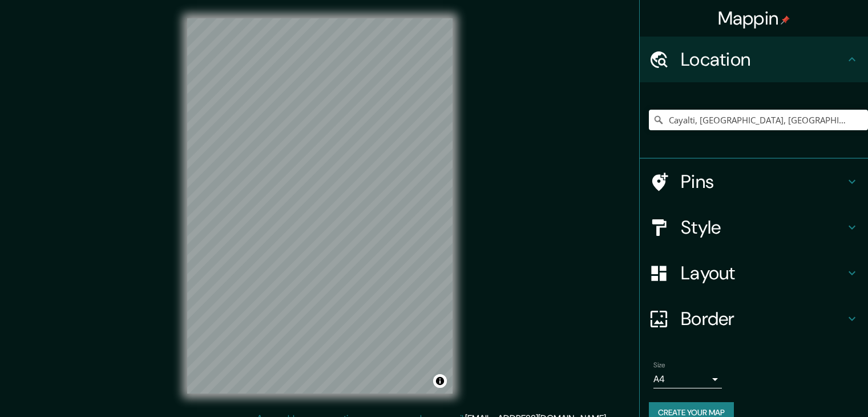  I want to click on div: A4, so click(687, 379).